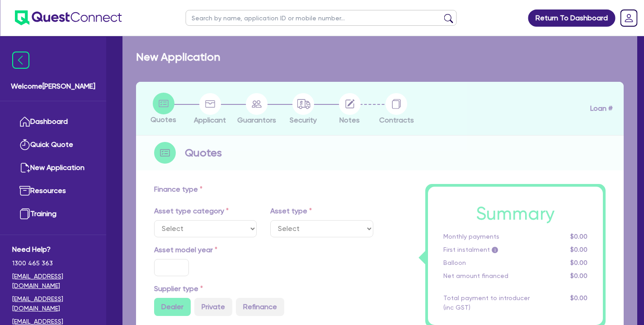  What do you see at coordinates (53, 168) in the screenshot?
I see `a: New Application` at bounding box center [53, 168].